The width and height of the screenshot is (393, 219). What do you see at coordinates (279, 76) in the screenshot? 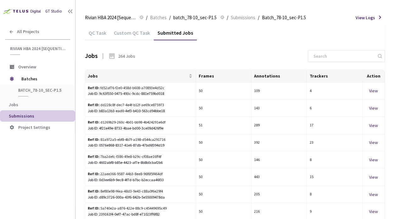
I see `th: Annotations` at bounding box center [279, 76].